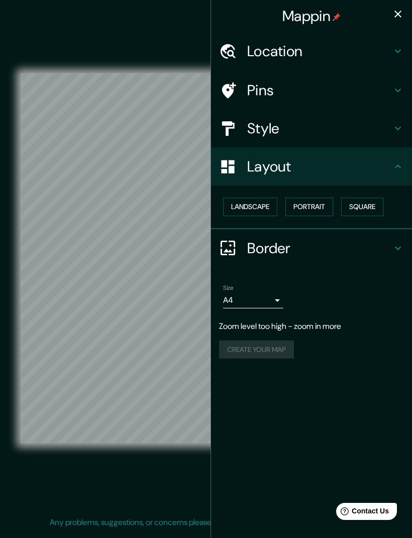  Describe the element at coordinates (319, 167) in the screenshot. I see `h4: Layout` at that location.